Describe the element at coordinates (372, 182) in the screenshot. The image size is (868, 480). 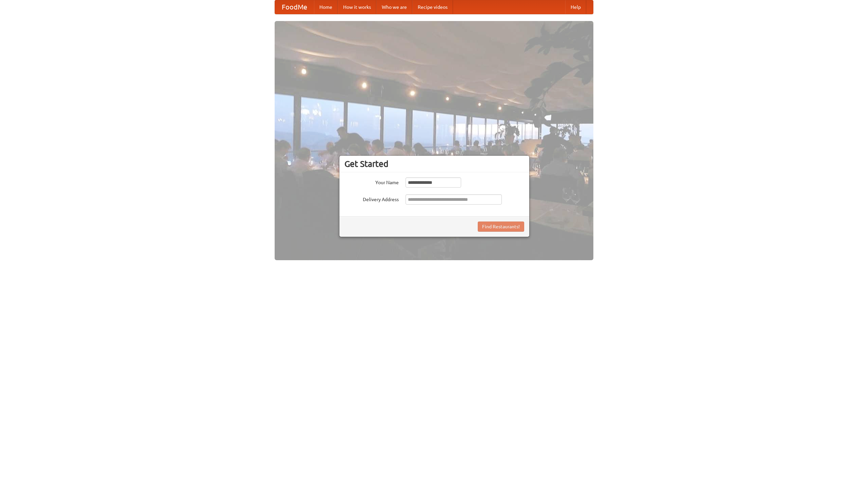
I see `label: Your Name` at that location.